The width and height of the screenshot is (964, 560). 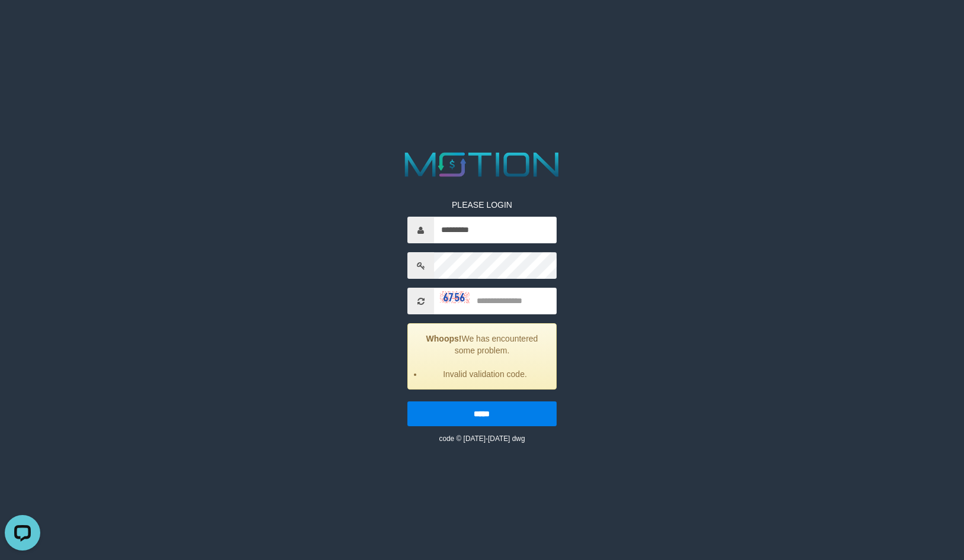 What do you see at coordinates (444, 338) in the screenshot?
I see `strong: Whoops!` at bounding box center [444, 338].